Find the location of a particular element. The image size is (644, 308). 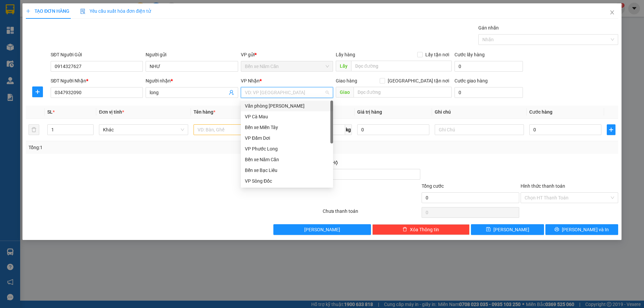

span: Xóa Thông tin is located at coordinates (424, 229).